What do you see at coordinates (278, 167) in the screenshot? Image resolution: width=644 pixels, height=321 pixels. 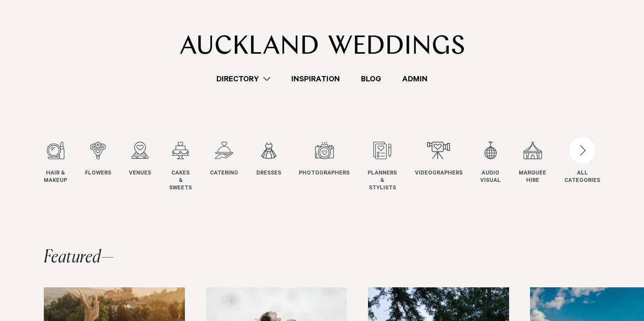 I see `swiper-slide: 6 / 12` at bounding box center [278, 167].